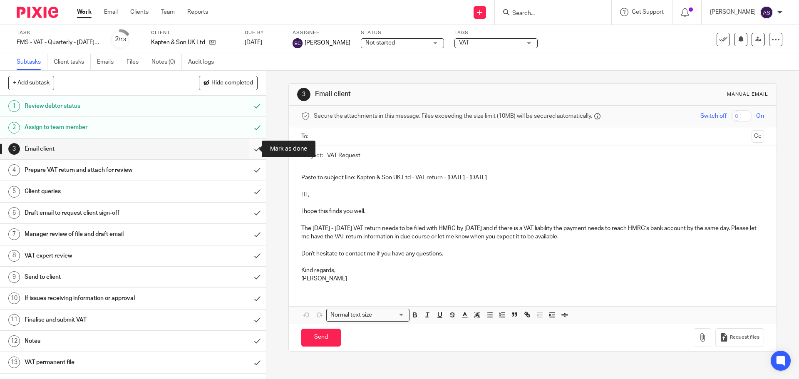 Image resolution: width=799 pixels, height=379 pixels. What do you see at coordinates (136, 62) in the screenshot?
I see `a: Files` at bounding box center [136, 62].